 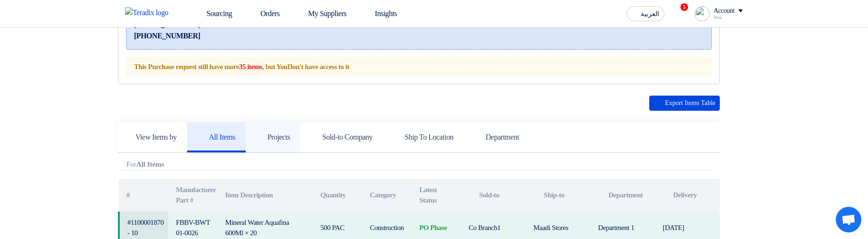 What do you see at coordinates (496, 137) in the screenshot?
I see `h5: Department` at bounding box center [496, 137].